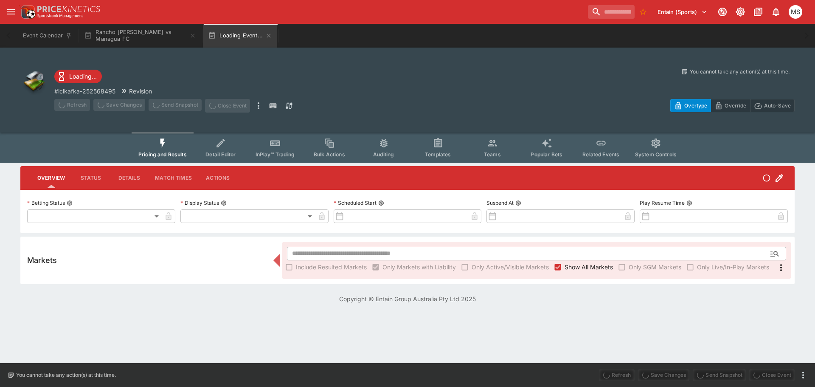  I want to click on p: Copy To Clipboard, so click(85, 91).